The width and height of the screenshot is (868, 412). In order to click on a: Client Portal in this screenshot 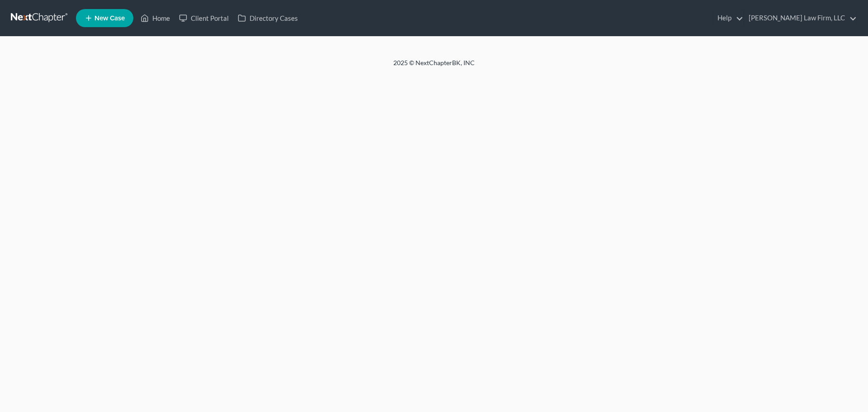, I will do `click(204, 18)`.